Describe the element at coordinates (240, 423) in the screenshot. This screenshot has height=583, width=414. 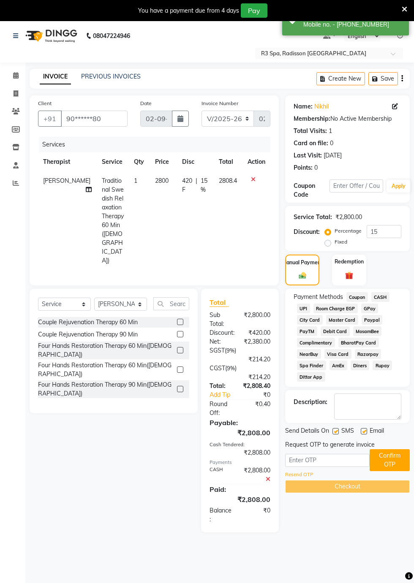
I see `div: Payable:` at that location.